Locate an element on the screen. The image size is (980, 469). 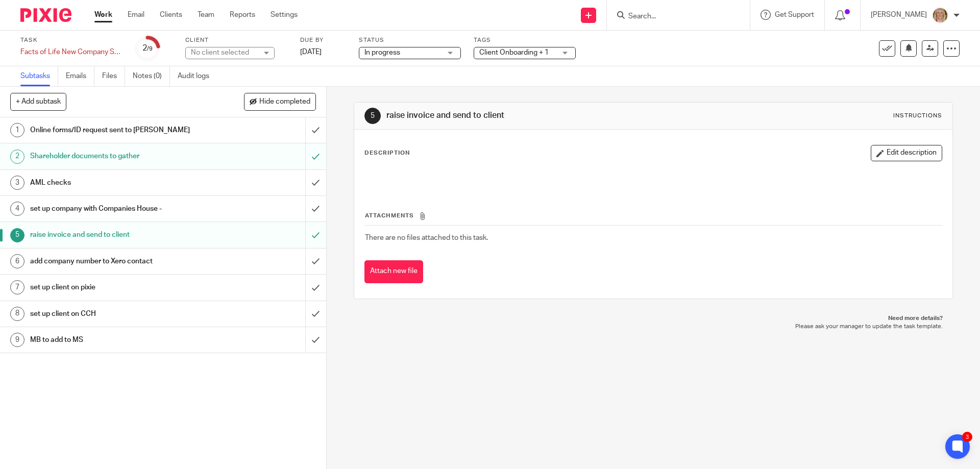
p: Please ask your manager to update the task template. is located at coordinates (653, 326).